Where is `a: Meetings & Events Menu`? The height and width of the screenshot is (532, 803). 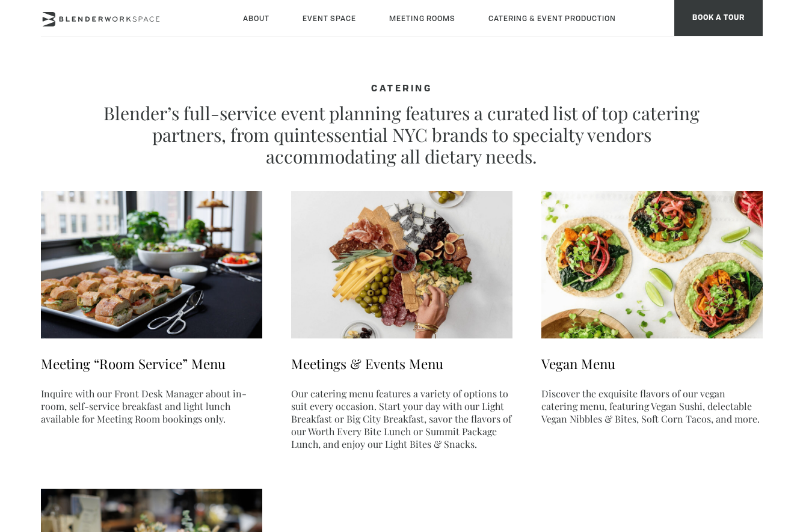
a: Meetings & Events Menu is located at coordinates (367, 364).